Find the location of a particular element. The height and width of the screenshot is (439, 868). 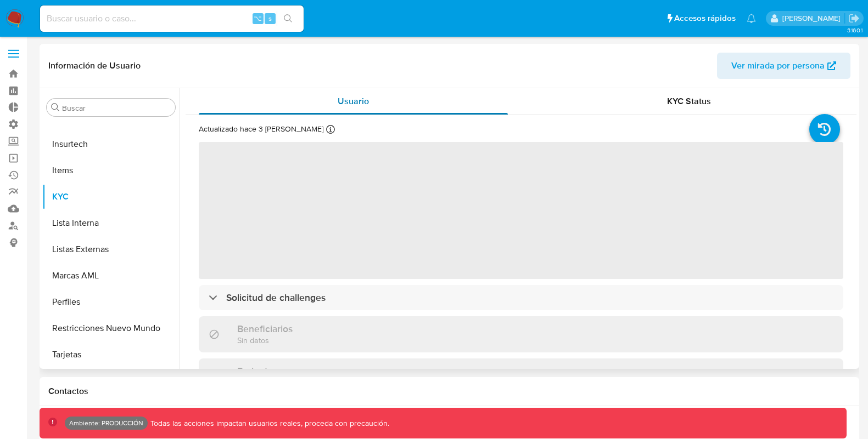

h3: Beneficiarios is located at coordinates (264, 329).